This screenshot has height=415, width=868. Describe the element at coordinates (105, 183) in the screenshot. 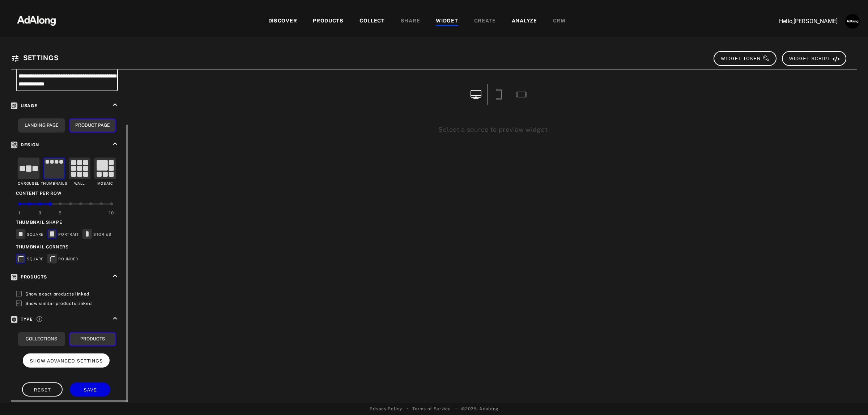

I see `div: Mosaic` at that location.